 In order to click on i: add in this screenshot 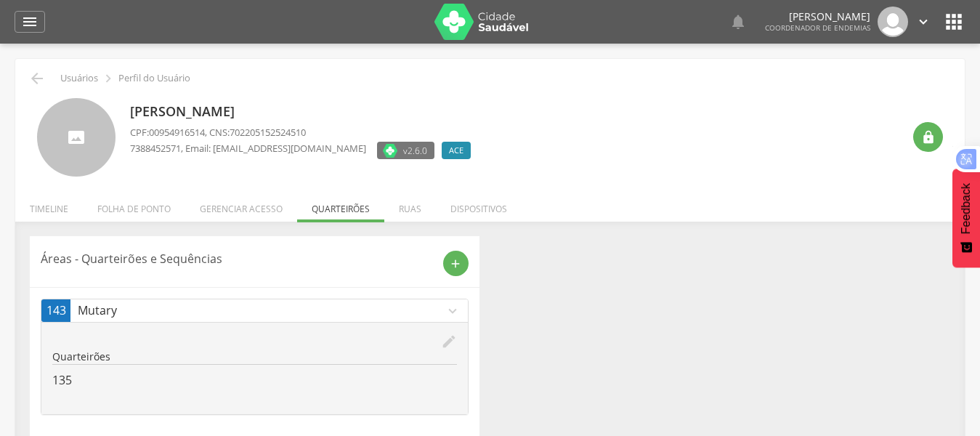, I will do `click(455, 263)`.